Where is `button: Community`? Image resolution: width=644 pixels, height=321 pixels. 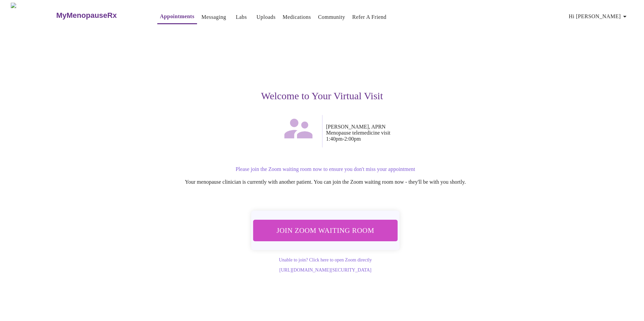
button: Community is located at coordinates (332, 18).